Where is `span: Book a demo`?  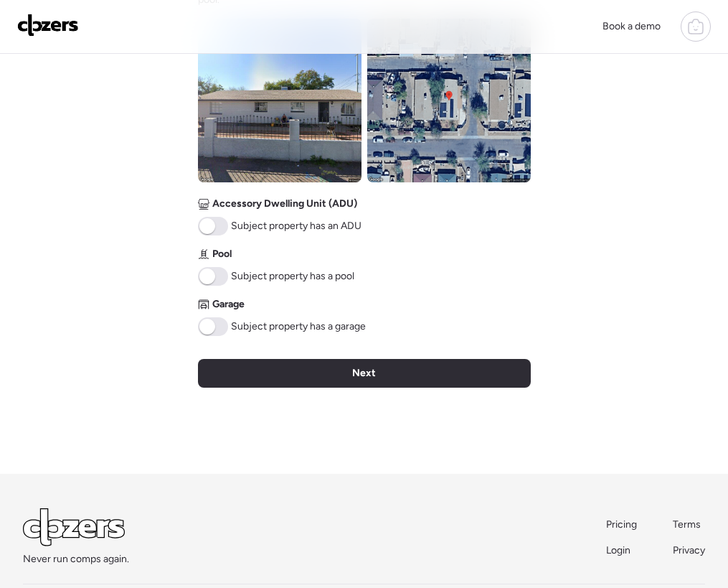 span: Book a demo is located at coordinates (631, 26).